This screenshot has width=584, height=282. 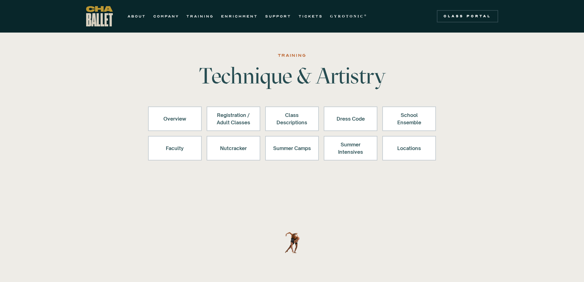 I want to click on a: COMPANY, so click(x=166, y=16).